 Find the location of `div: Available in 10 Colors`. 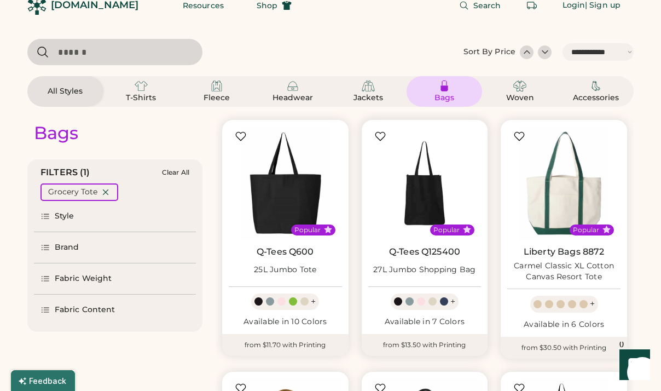

div: Available in 10 Colors is located at coordinates (285, 322).